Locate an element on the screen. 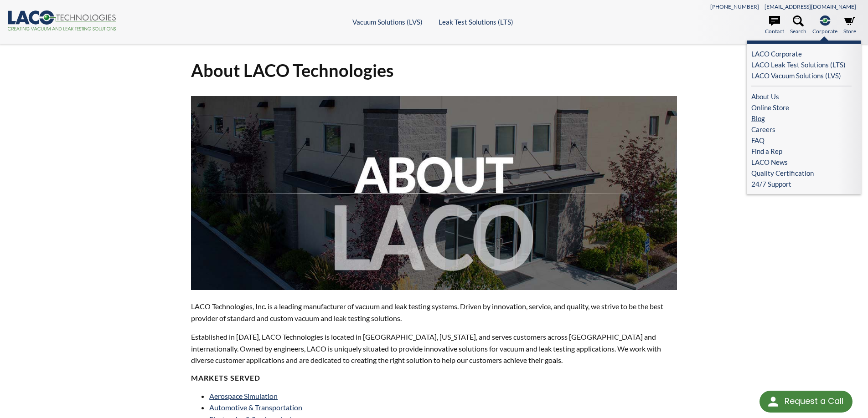  a: Aerospace Simulation is located at coordinates (243, 396).